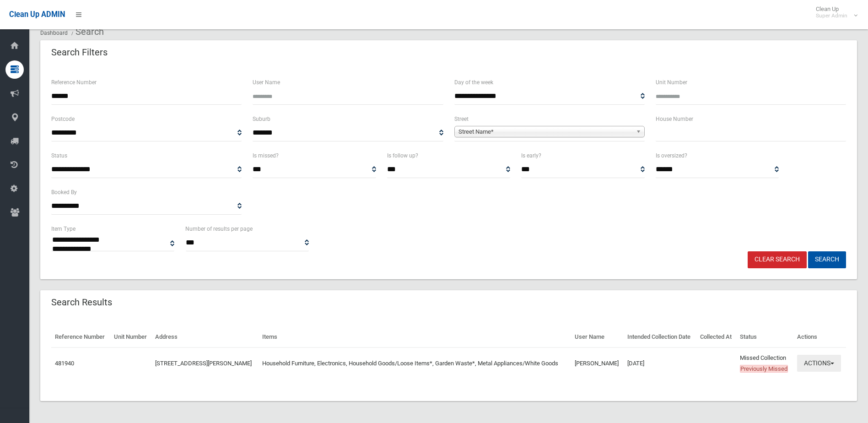  I want to click on label: Day of the week, so click(473, 82).